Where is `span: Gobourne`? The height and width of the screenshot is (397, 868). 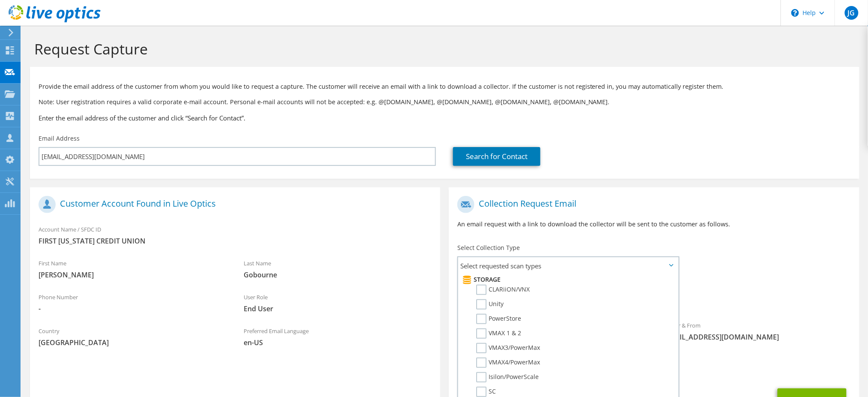
span: Gobourne is located at coordinates (337, 275).